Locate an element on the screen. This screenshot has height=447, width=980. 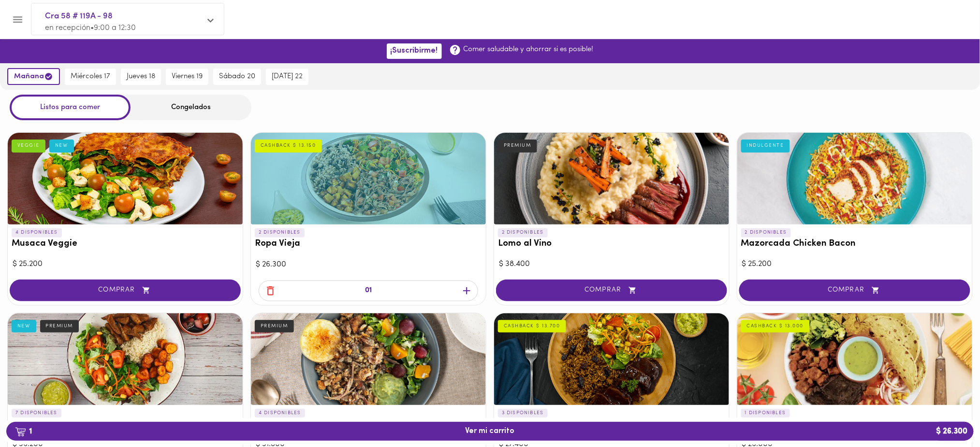
h3: Musaca Veggie is located at coordinates (125, 244).